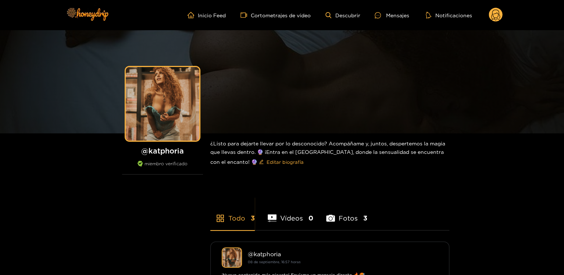  What do you see at coordinates (281, 162) in the screenshot?
I see `button: editarEditar biografía` at bounding box center [281, 162].